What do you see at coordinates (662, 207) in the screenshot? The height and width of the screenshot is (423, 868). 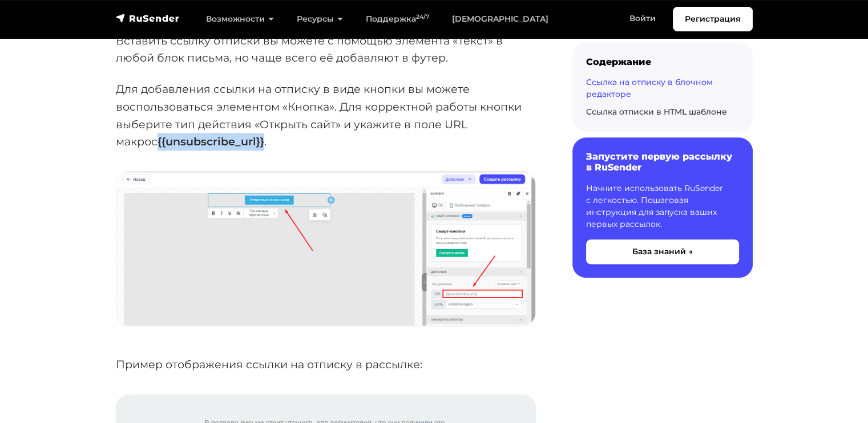 I see `a: Запустите первую рассылку в RuSender Начните использовать RuSender с легкостью. Пошаговая инструк...` at bounding box center [662, 207].